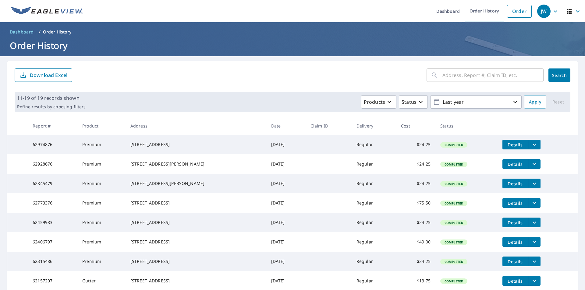  What do you see at coordinates (493, 75) in the screenshot?
I see `input: Address, Report #, Claim ID, etc.` at bounding box center [493, 75].